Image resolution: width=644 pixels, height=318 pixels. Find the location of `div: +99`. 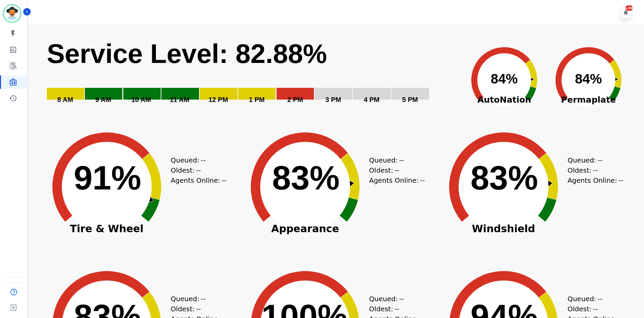

div: +99 is located at coordinates (629, 8).